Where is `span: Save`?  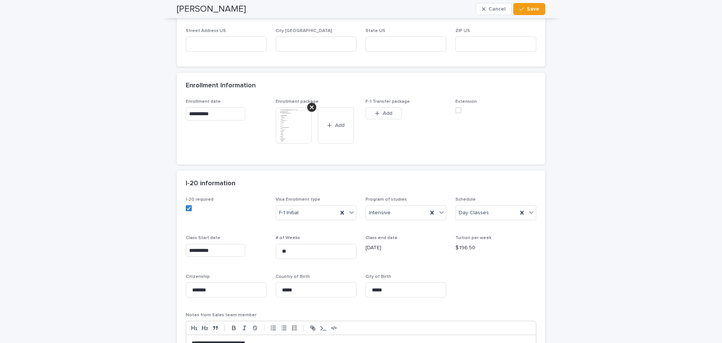 span: Save is located at coordinates (533, 9).